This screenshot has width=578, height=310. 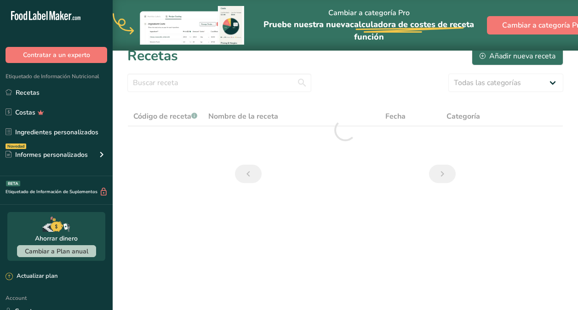 What do you see at coordinates (31, 276) in the screenshot?
I see `div: Actualizar plan` at bounding box center [31, 276].